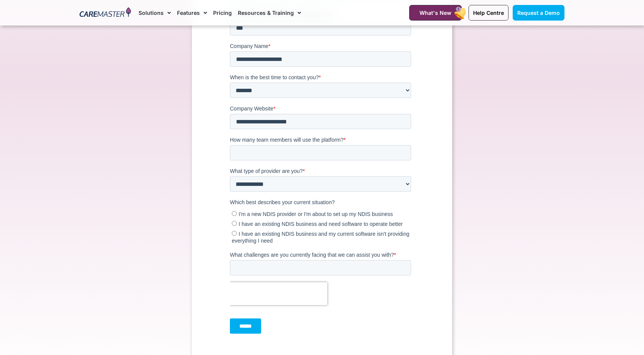 The height and width of the screenshot is (355, 644). Describe the element at coordinates (538, 12) in the screenshot. I see `span: Request a Demo` at that location.